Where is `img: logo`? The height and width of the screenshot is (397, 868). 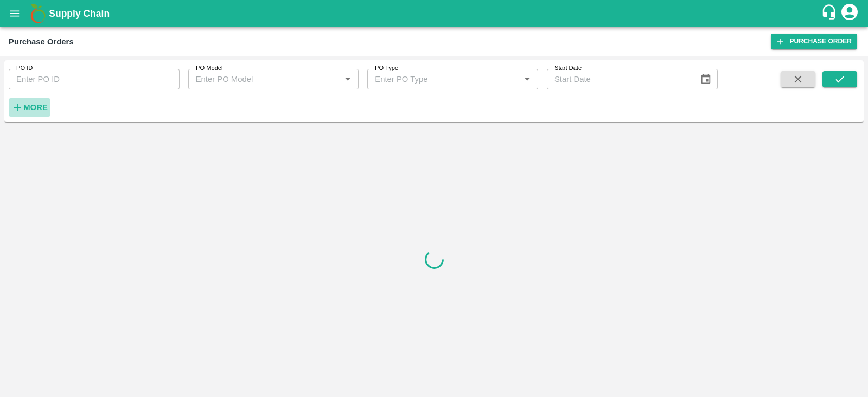 img: logo is located at coordinates (38, 13).